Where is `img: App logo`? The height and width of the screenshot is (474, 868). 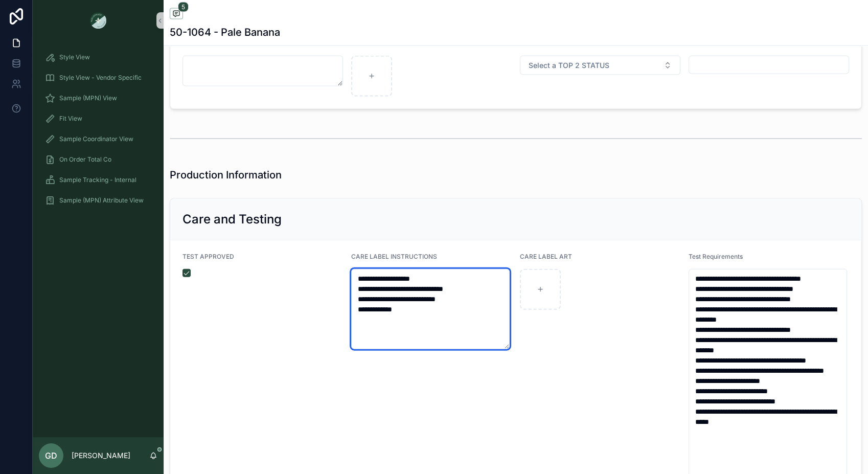
img: App logo is located at coordinates (98, 20).